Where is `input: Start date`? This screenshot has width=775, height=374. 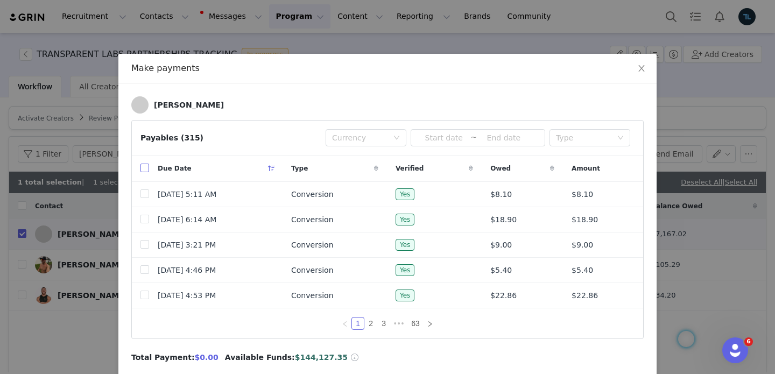 input: Start date is located at coordinates (444, 138).